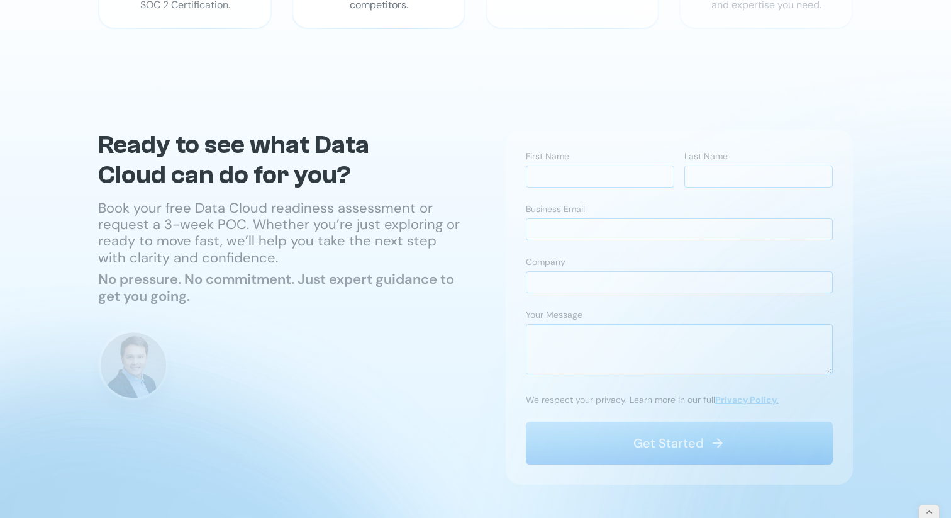 This screenshot has width=951, height=518. Describe the element at coordinates (669, 443) in the screenshot. I see `div: Get Started` at that location.